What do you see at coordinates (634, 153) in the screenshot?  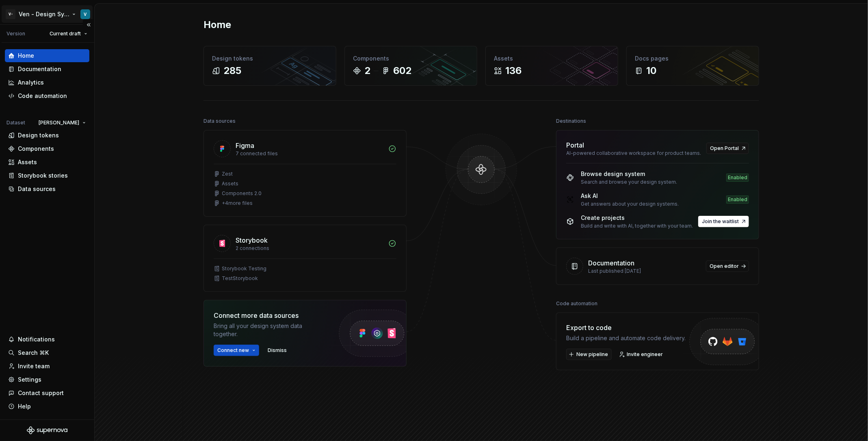 I see `div: AI-powered collaborative workspace for product teams.` at bounding box center [634, 153].